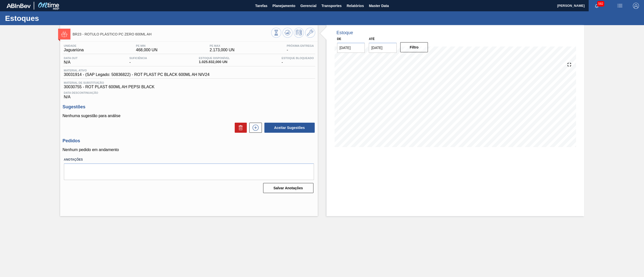  What do you see at coordinates (147, 46) in the screenshot?
I see `span: PE MIN` at bounding box center [147, 46].